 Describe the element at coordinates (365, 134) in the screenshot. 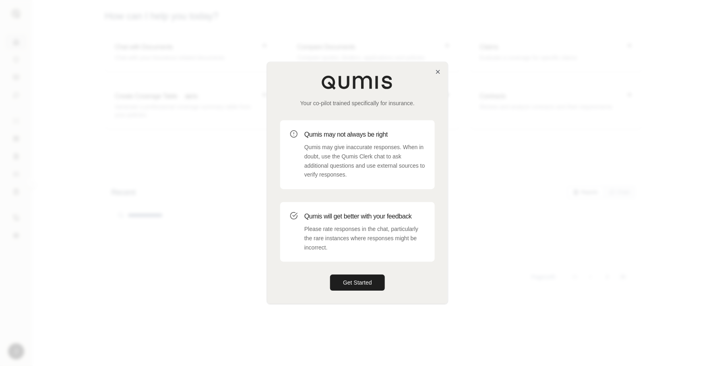

I see `h3: Qumis may not always be right` at that location.